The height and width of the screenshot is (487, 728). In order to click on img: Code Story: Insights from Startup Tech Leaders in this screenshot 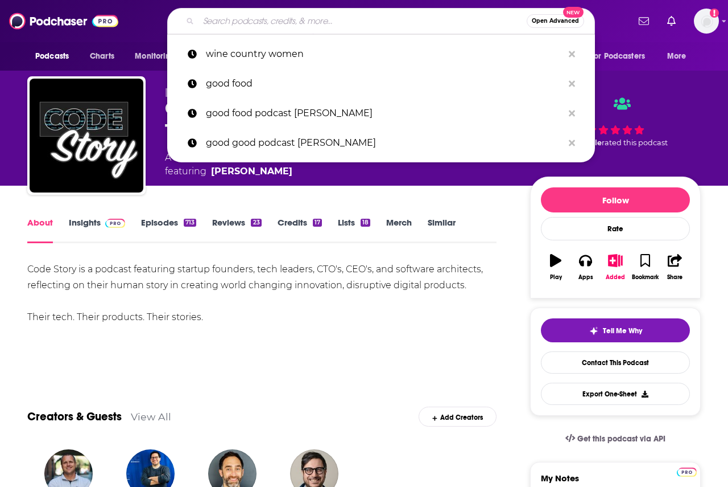, I will do `click(87, 135)`.